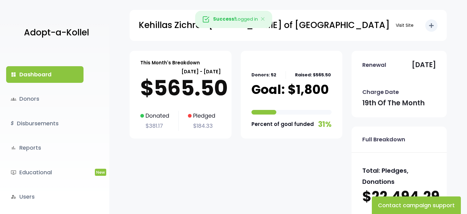  What do you see at coordinates (225, 19) in the screenshot?
I see `strong: Success!` at bounding box center [225, 19].